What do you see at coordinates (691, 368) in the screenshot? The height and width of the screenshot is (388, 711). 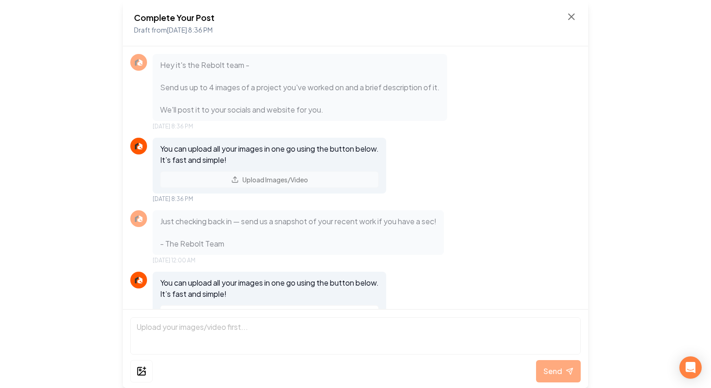 I see `div: Open Intercom Messenger` at bounding box center [691, 368].